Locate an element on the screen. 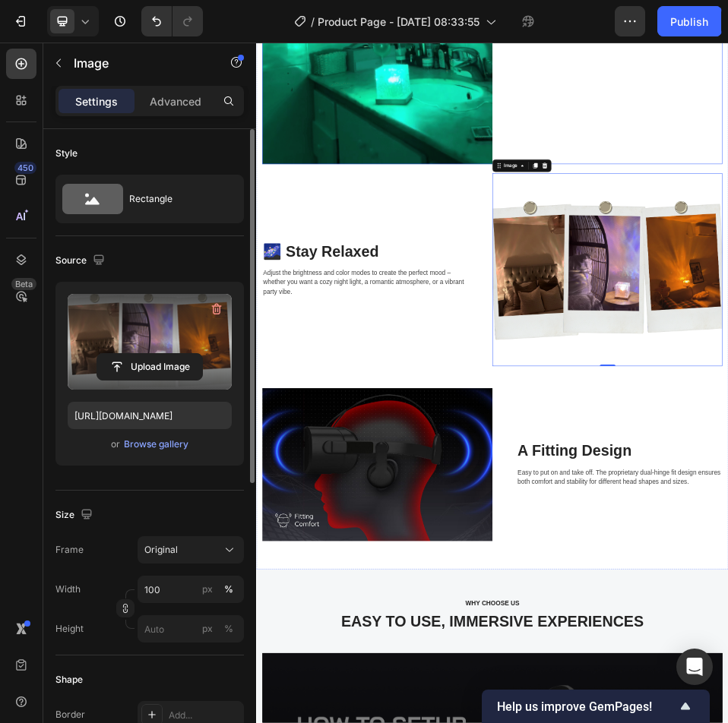 The image size is (728, 723). label: Width is located at coordinates (68, 589).